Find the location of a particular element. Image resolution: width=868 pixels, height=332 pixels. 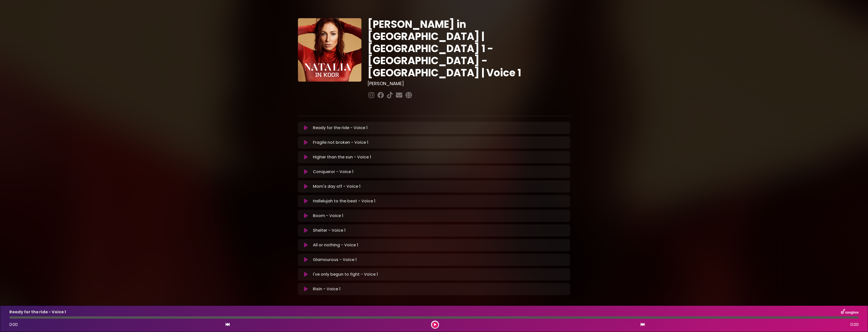

p: Glamourous - Voice 1 is located at coordinates (335, 260).